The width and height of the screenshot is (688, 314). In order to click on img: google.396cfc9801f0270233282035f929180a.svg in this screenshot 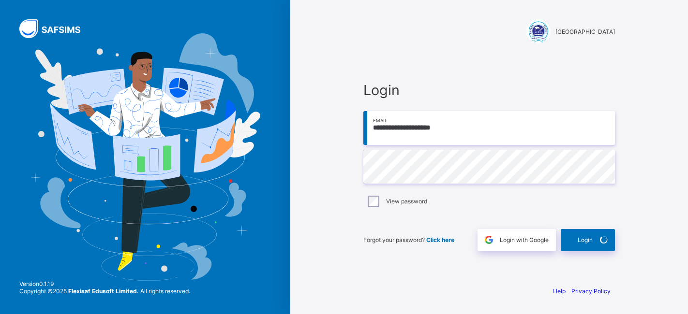, I will do `click(488, 240)`.